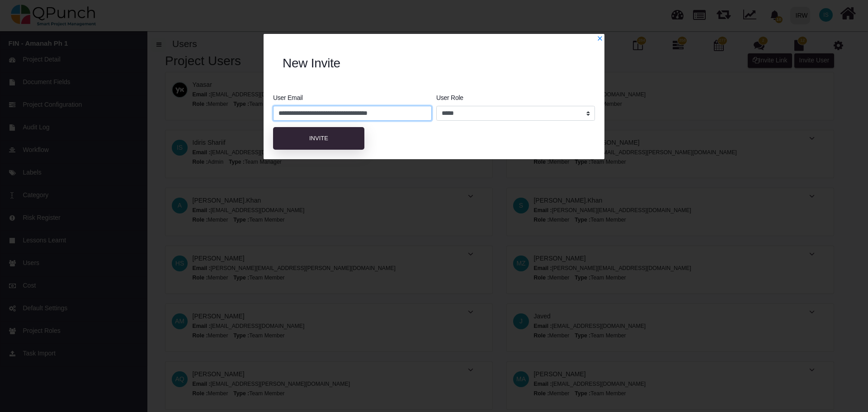 This screenshot has height=412, width=868. I want to click on h2: New Invite, so click(434, 64).